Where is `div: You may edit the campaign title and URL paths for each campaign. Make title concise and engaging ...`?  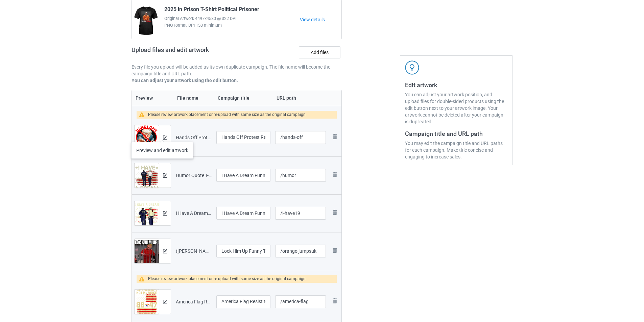 div: You may edit the campaign title and URL paths for each campaign. Make title concise and engaging ... is located at coordinates (456, 150).